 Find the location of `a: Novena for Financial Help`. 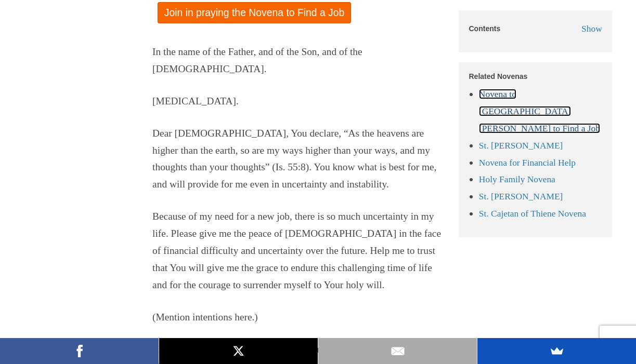

a: Novena for Financial Help is located at coordinates (527, 162).